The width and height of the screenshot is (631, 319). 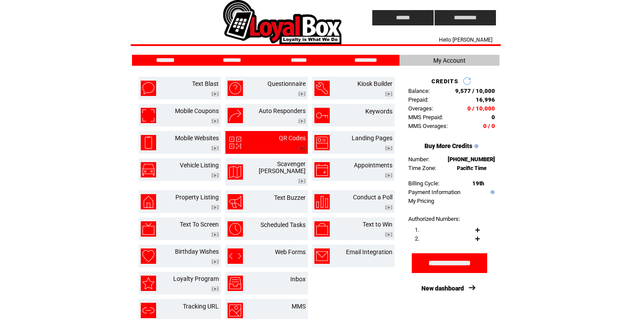 I want to click on a: Inbox, so click(x=298, y=279).